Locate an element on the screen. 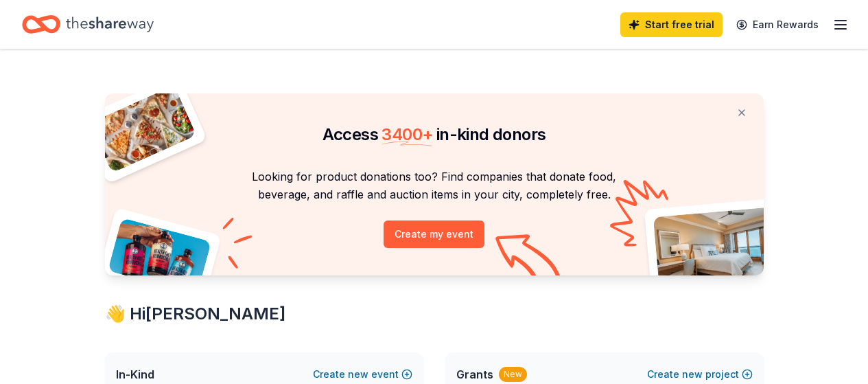 This screenshot has height=384, width=868. div: New is located at coordinates (512, 374).